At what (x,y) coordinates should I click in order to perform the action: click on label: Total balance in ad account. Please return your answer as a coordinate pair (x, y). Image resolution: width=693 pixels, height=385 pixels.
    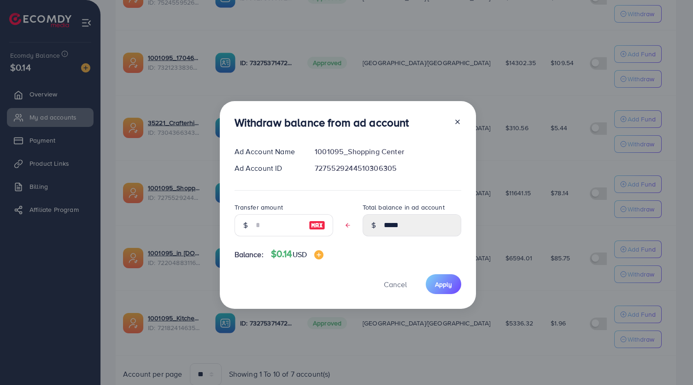
    Looking at the image, I should click on (404, 207).